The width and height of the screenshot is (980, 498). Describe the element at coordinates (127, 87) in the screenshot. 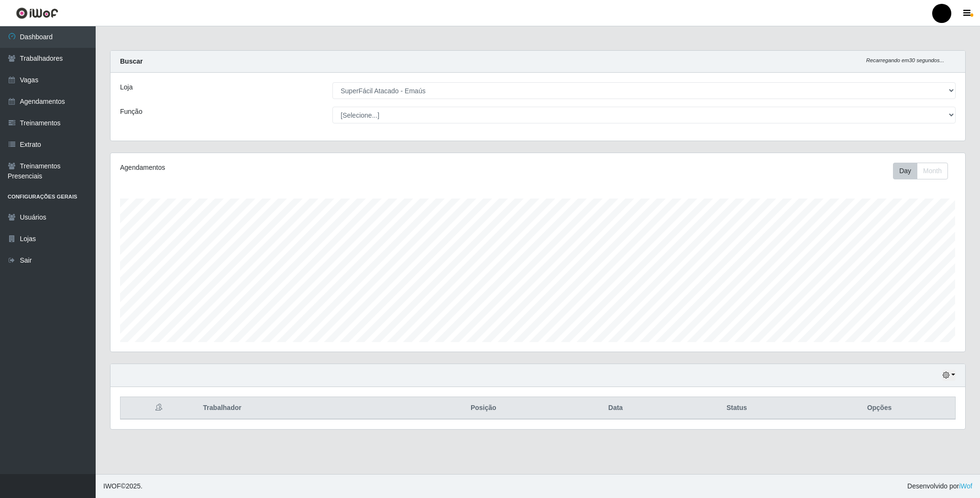

I see `label: Loja` at that location.